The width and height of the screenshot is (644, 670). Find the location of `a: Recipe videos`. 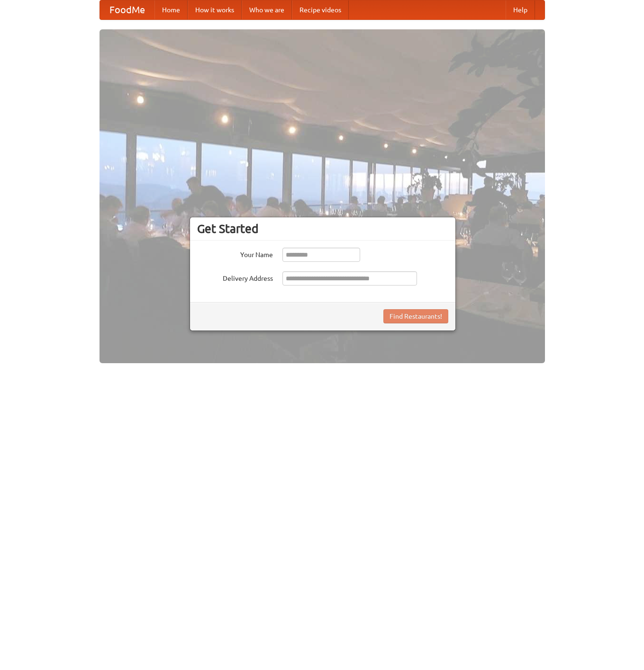

a: Recipe videos is located at coordinates (320, 10).